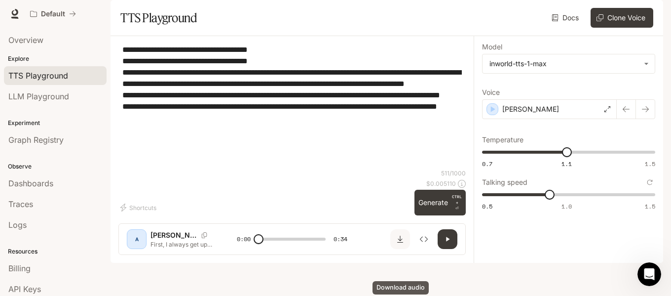 The width and height of the screenshot is (671, 296). What do you see at coordinates (53, 14) in the screenshot?
I see `p: Default` at bounding box center [53, 14].